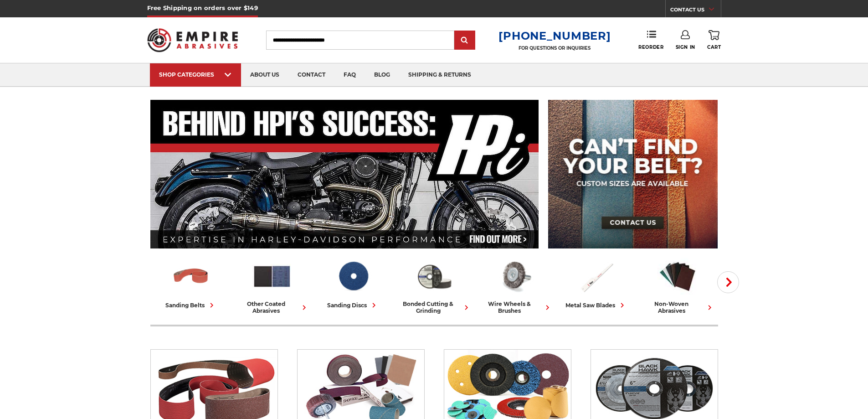 This screenshot has height=419, width=868. I want to click on a: shipping & returns, so click(439, 74).